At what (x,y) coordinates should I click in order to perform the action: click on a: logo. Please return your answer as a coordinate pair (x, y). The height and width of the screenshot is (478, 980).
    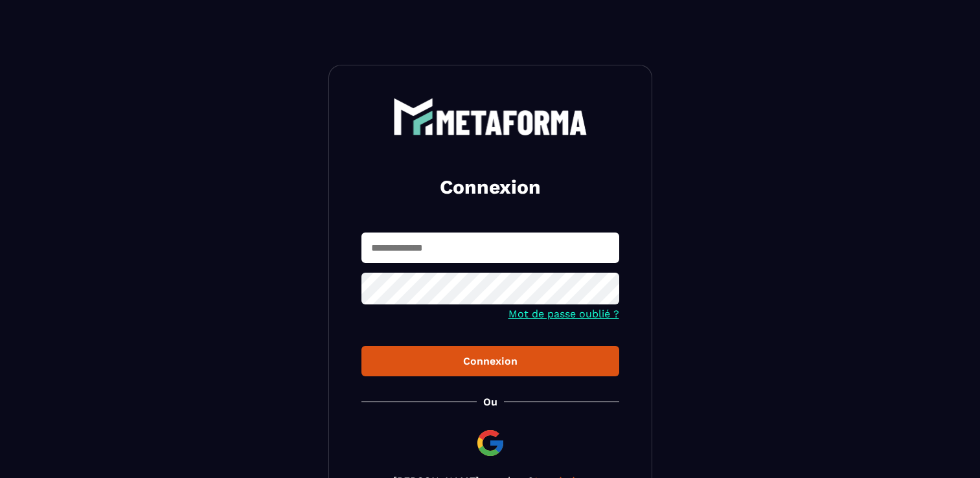
    Looking at the image, I should click on (491, 117).